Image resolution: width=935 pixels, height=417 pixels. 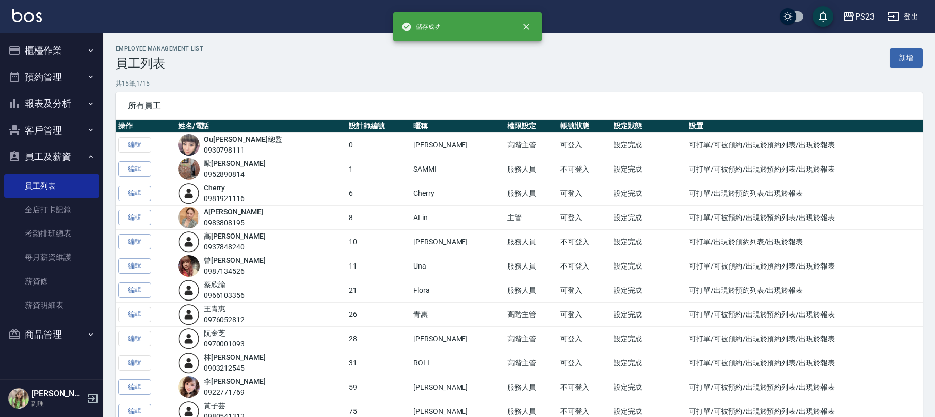 What do you see at coordinates (52, 282) in the screenshot?
I see `a: 薪資條` at bounding box center [52, 282].